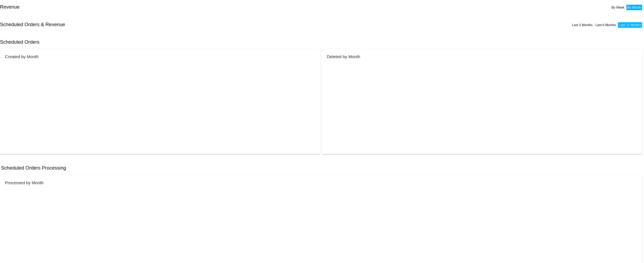 The width and height of the screenshot is (644, 263). What do you see at coordinates (583, 25) in the screenshot?
I see `a: Last 3 Months` at bounding box center [583, 25].